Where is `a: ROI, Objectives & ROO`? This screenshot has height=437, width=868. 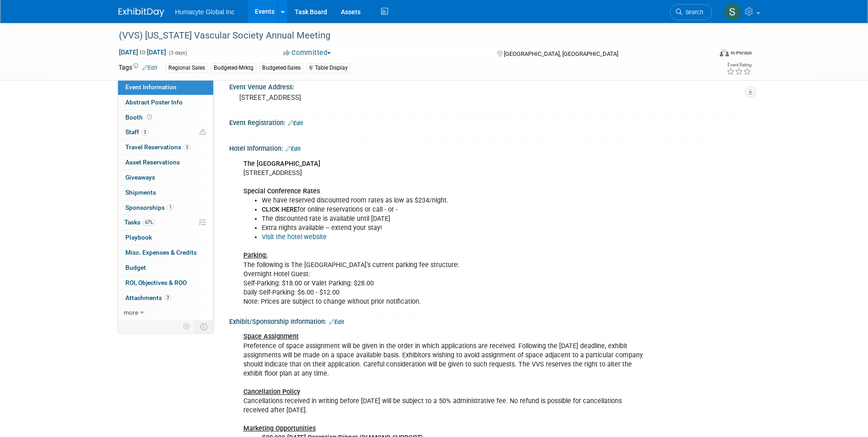 a: ROI, Objectives & ROO is located at coordinates (166, 283).